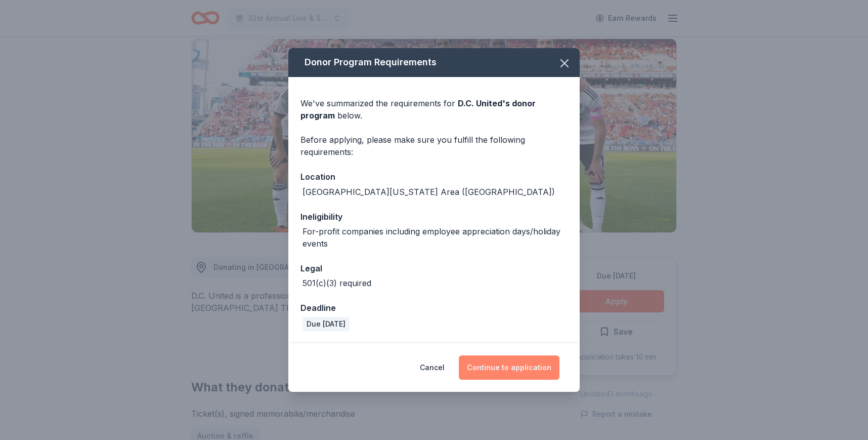 The height and width of the screenshot is (440, 868). Describe the element at coordinates (434, 109) in the screenshot. I see `div: We've summarized the requirements for below.` at that location.